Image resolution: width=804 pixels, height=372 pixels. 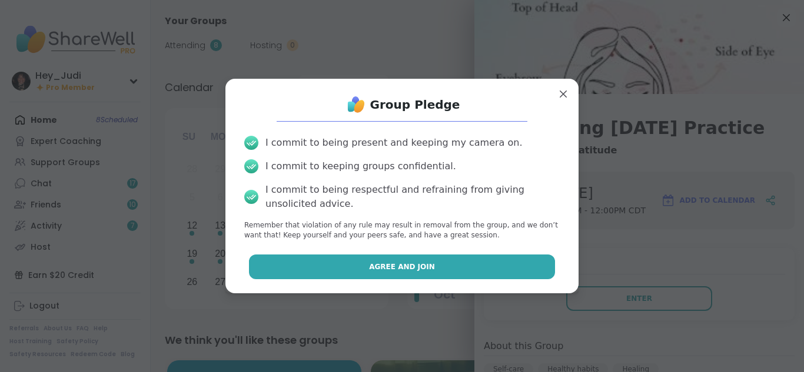 What do you see at coordinates (361, 166) in the screenshot?
I see `div: I commit to keeping groups confidential.` at bounding box center [361, 166].